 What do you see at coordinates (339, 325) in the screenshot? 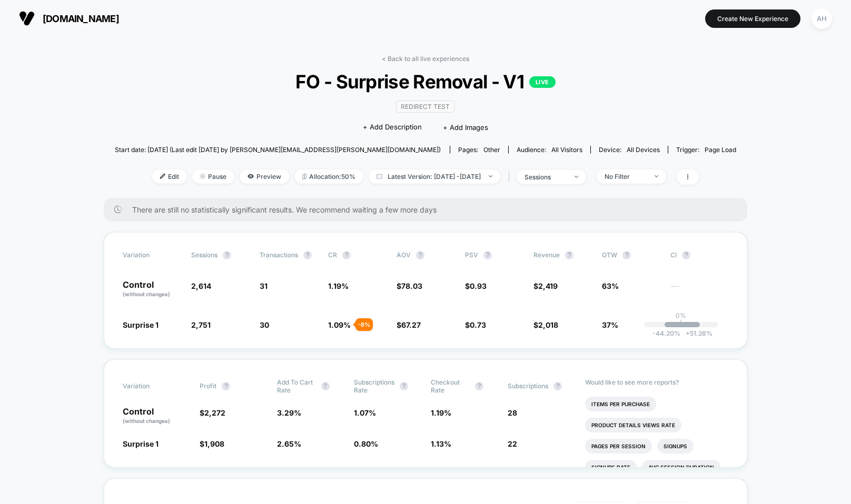
I see `span: 1.09 %` at bounding box center [339, 325].